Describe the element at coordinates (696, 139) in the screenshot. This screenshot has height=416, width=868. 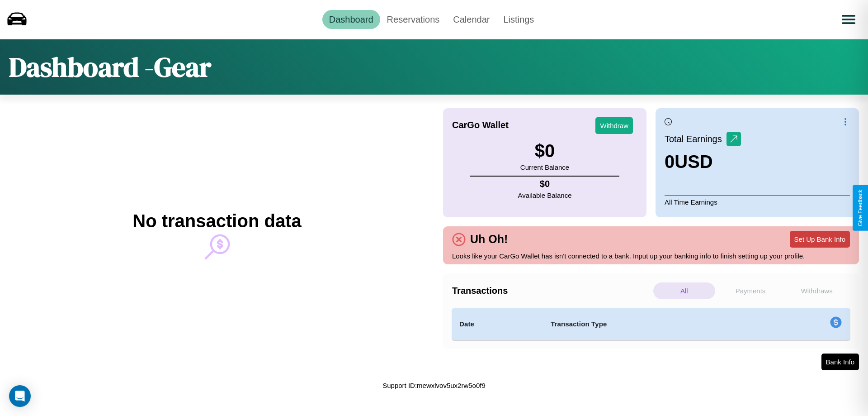
I see `p: Total Earnings` at that location.